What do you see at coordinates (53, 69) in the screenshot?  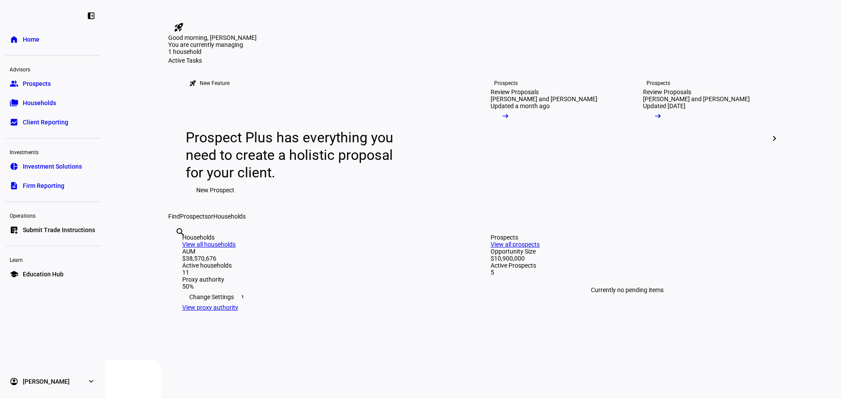 I see `div: Advisors` at bounding box center [53, 69].